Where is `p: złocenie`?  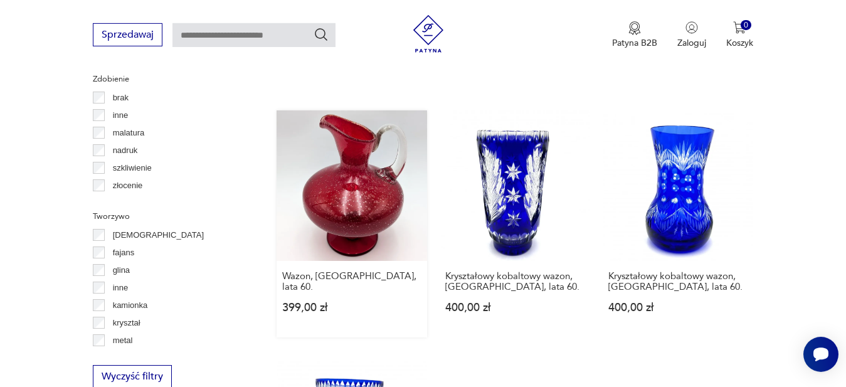
p: złocenie is located at coordinates (128, 186).